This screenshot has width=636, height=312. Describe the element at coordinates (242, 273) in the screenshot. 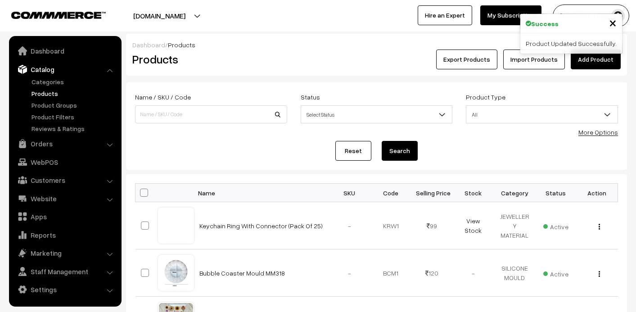

I see `a: Bubble Coaster Mould MM318` at that location.